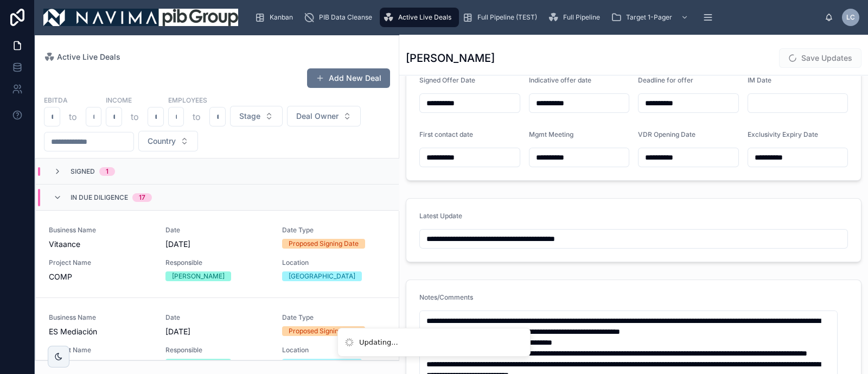  What do you see at coordinates (275, 17) in the screenshot?
I see `a: Kanban` at bounding box center [275, 17].